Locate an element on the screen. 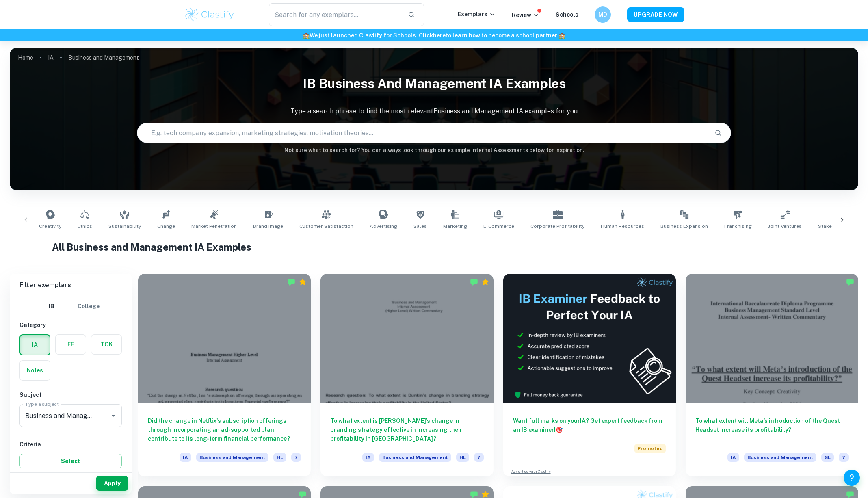 Image resolution: width=868 pixels, height=498 pixels. button: IA is located at coordinates (35, 345).